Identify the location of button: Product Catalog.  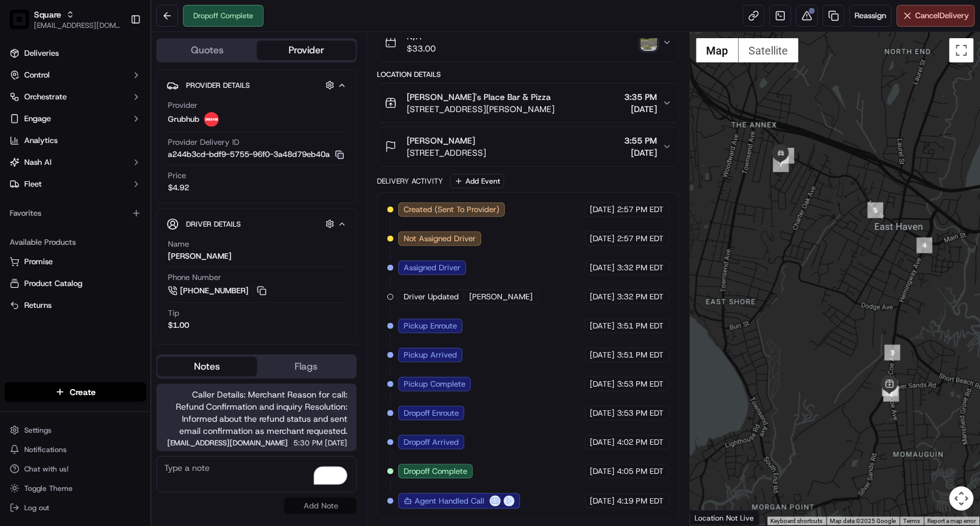
(75, 284).